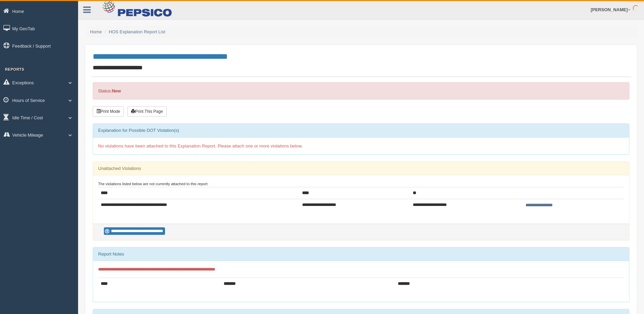 This screenshot has width=644, height=314. I want to click on div: Explanation for Possible DOT Violation(s), so click(361, 131).